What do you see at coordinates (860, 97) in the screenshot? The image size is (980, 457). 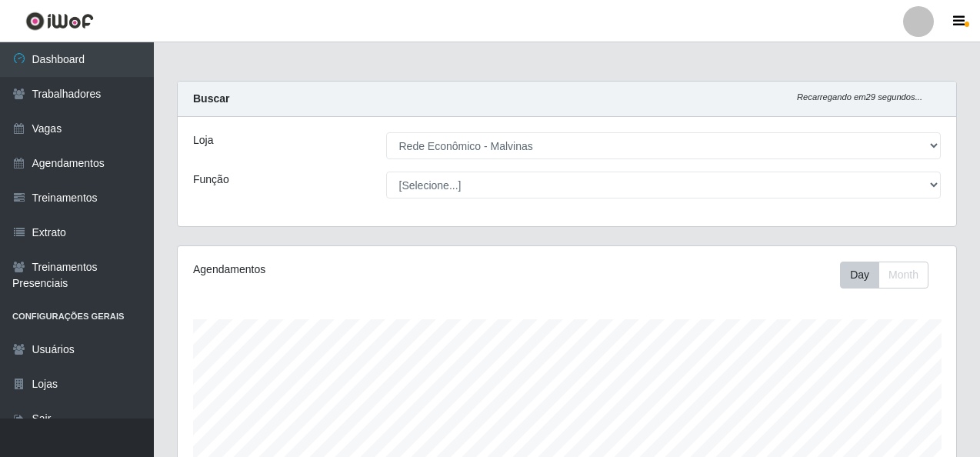 I see `i: Recarregando em 29 segundos...` at bounding box center [860, 97].